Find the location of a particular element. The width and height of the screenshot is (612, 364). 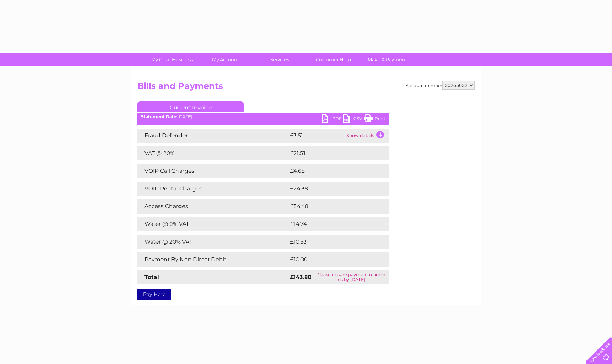

td: £4.65 is located at coordinates (330, 171).